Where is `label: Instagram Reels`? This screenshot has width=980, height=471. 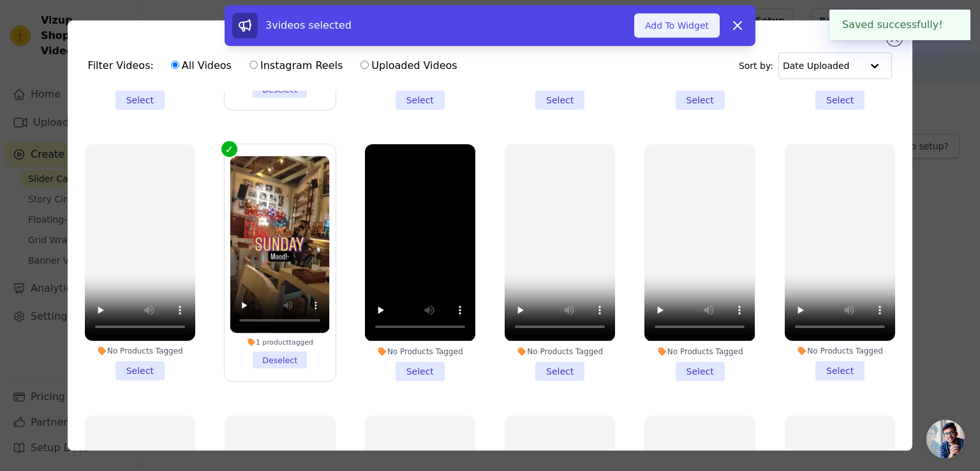 label: Instagram Reels is located at coordinates (296, 66).